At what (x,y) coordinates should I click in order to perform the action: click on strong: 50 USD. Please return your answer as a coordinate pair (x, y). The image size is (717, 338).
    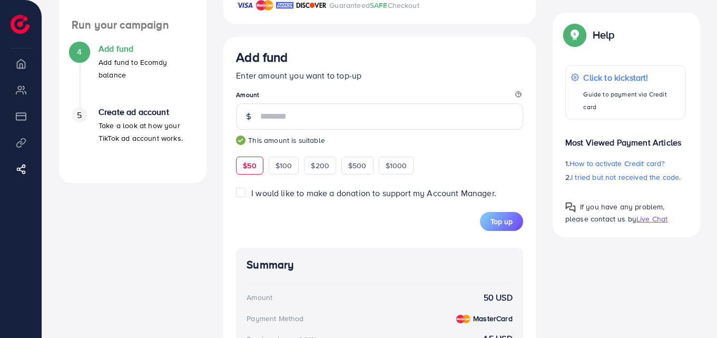
    Looking at the image, I should click on (498, 297).